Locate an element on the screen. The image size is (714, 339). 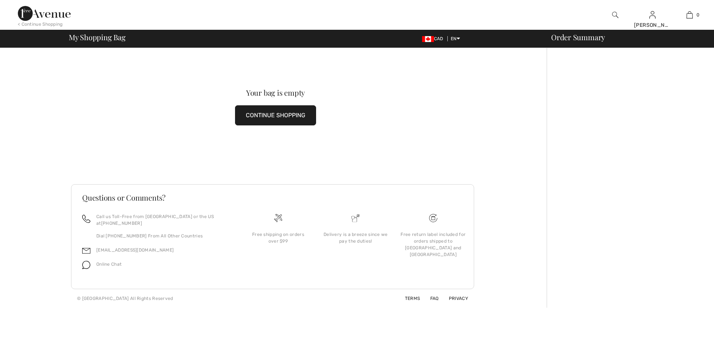
div: Your bag is empty is located at coordinates (275, 93).